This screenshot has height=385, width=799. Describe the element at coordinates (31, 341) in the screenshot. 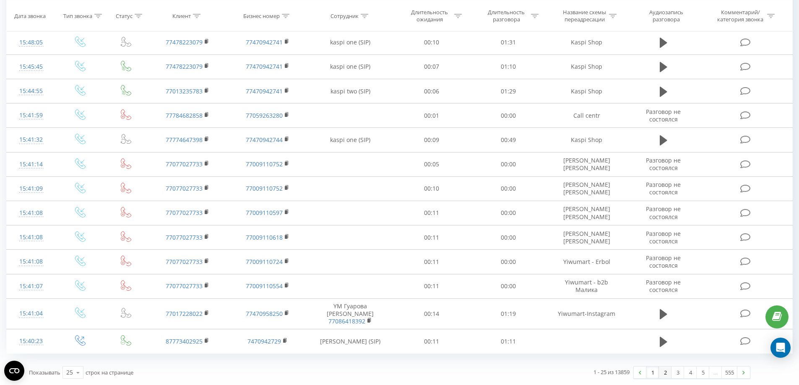

I see `div: 15:40:23` at that location.